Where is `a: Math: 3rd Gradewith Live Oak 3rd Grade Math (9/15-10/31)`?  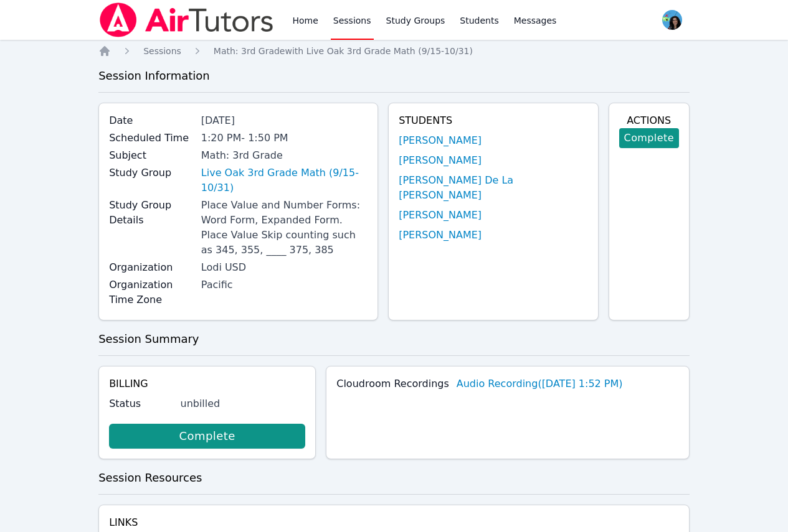
a: Math: 3rd Gradewith Live Oak 3rd Grade Math (9/15-10/31) is located at coordinates (343, 51).